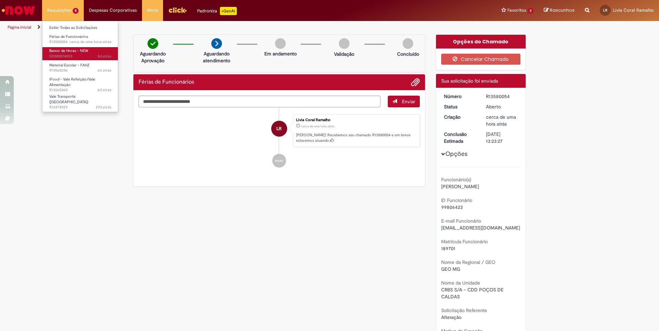  I want to click on span: Banco de Horas - NEW, so click(69, 51).